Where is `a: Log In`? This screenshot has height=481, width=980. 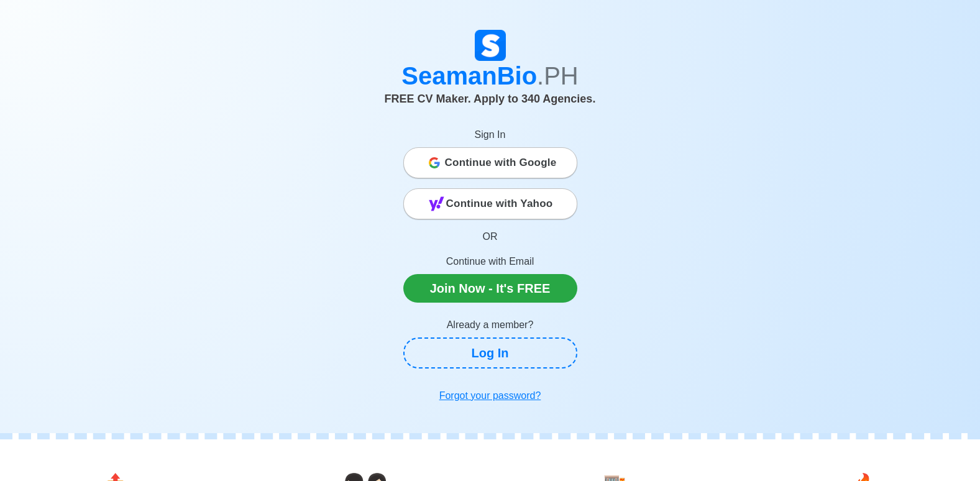 a: Log In is located at coordinates (490, 352).